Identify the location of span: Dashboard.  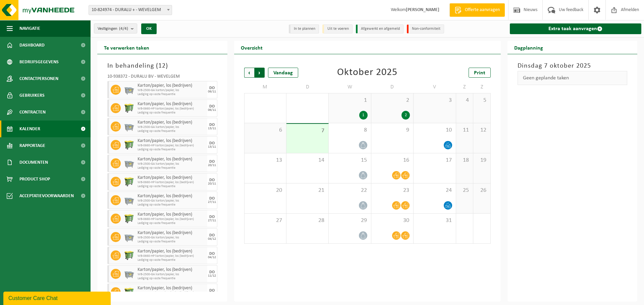
(32, 45).